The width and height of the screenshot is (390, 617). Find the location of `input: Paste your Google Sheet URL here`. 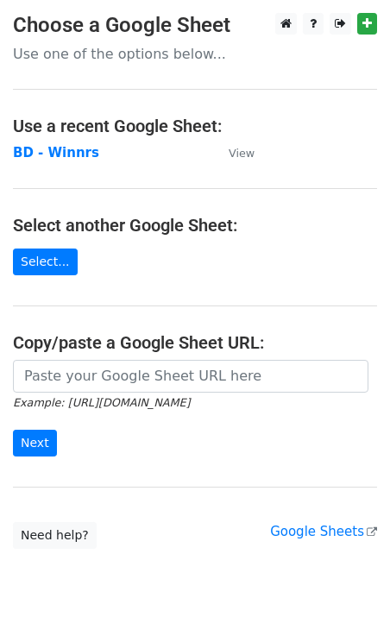

input: Paste your Google Sheet URL here is located at coordinates (191, 376).